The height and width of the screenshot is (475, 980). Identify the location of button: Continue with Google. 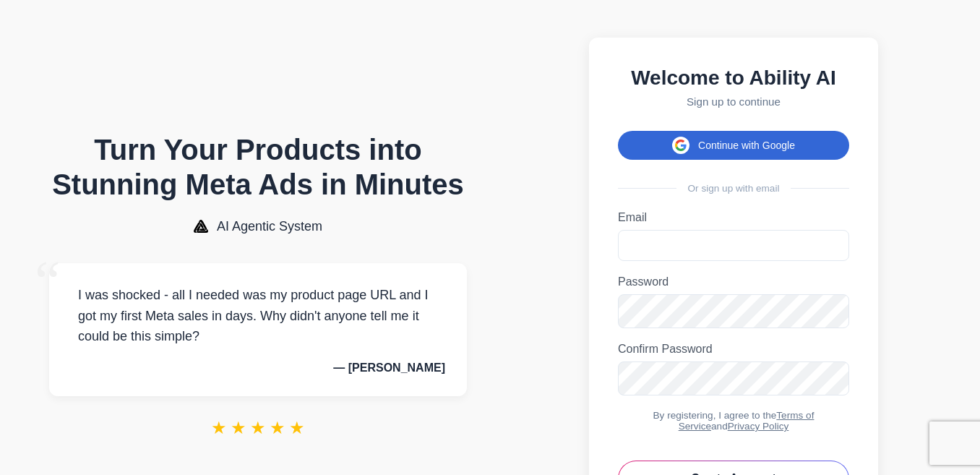
(734, 145).